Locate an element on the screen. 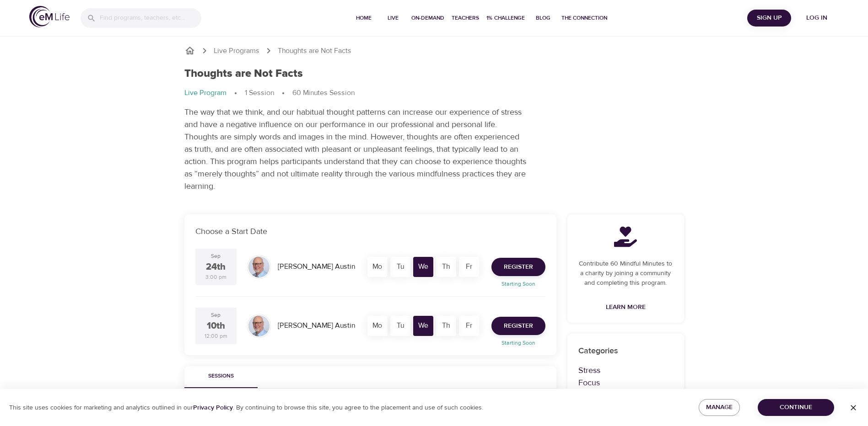  p: Contribute 60 Mindful Minutes to a charity by joining a community and completing this program. is located at coordinates (626, 274).